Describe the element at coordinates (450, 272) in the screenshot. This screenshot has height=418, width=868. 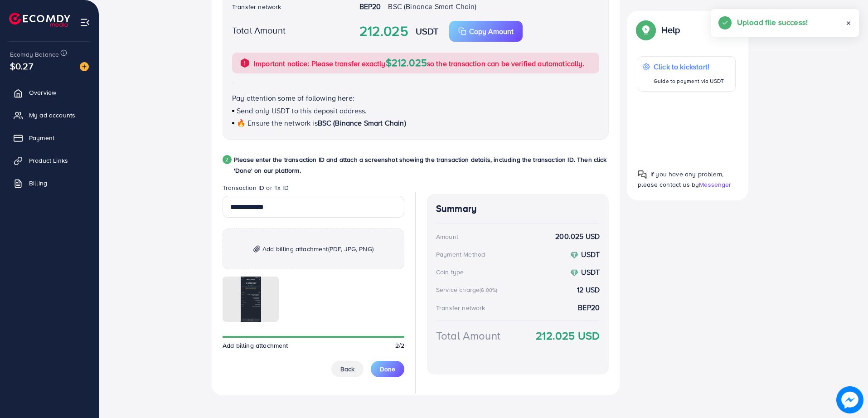
I see `div: Coin type` at that location.